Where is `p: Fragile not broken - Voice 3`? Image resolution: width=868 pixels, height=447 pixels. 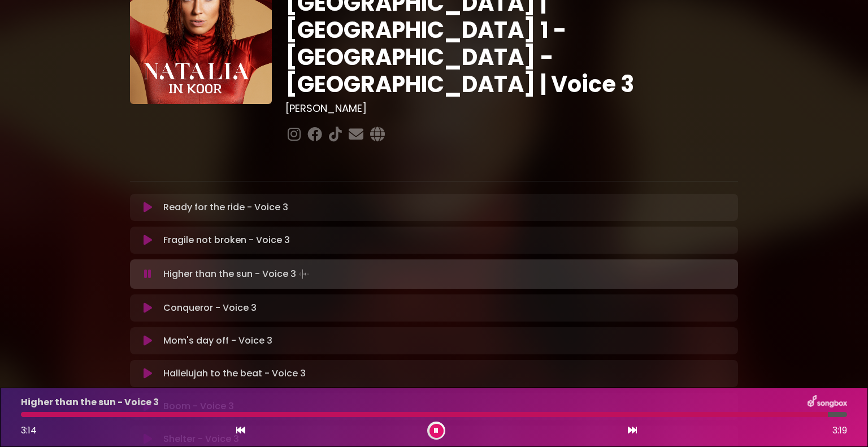 p: Fragile not broken - Voice 3 is located at coordinates (226, 240).